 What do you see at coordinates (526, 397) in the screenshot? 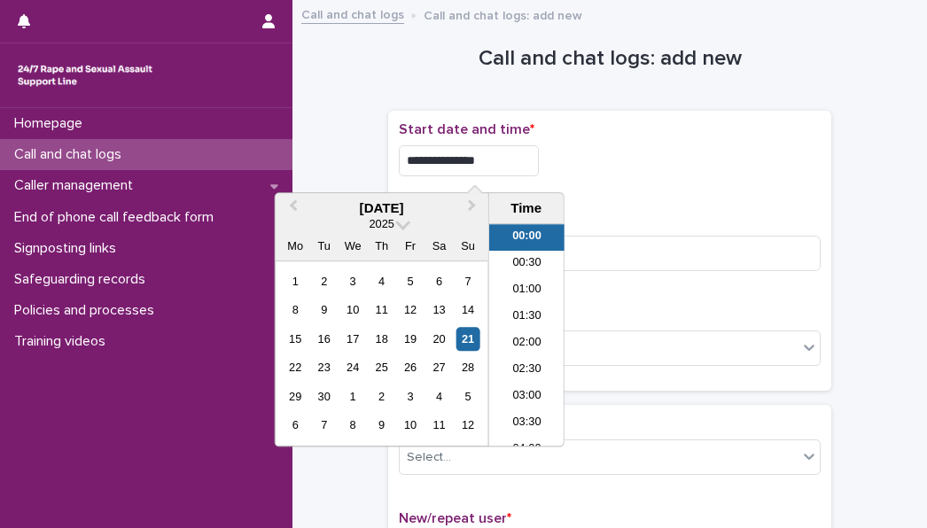
I see `li: 03:00` at bounding box center [526, 397].